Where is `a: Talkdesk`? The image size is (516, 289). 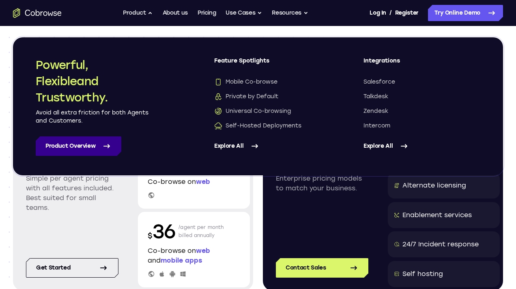
a: Talkdesk is located at coordinates (422, 97).